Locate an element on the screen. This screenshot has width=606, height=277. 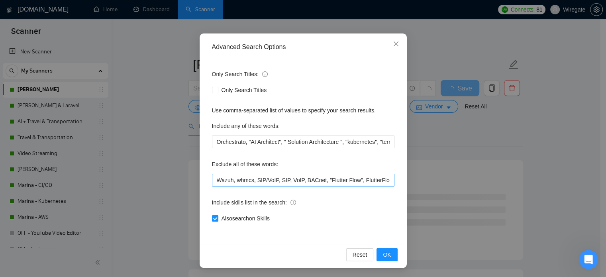
span: close is located at coordinates (396, 44).